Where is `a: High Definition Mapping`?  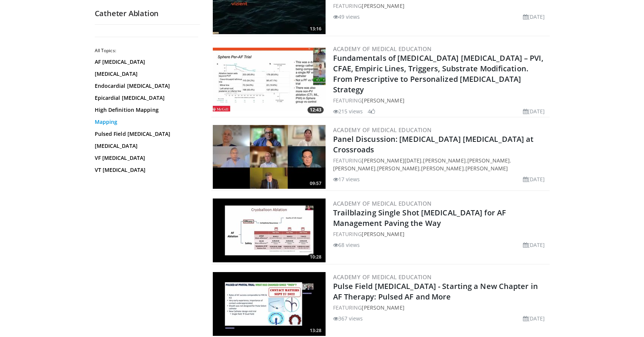
a: High Definition Mapping is located at coordinates (145, 110).